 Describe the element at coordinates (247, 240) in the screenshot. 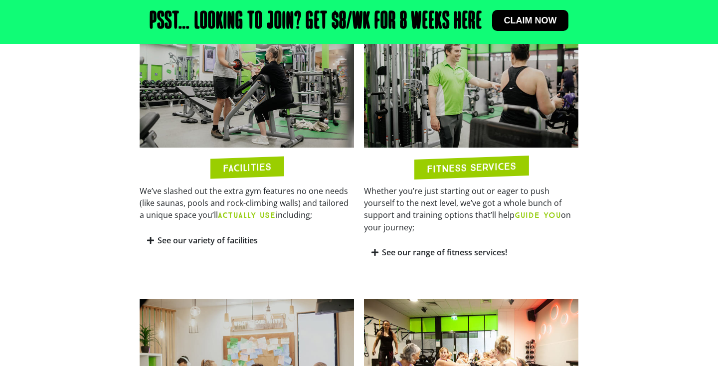

I see `div: See our variety of facilities` at that location.